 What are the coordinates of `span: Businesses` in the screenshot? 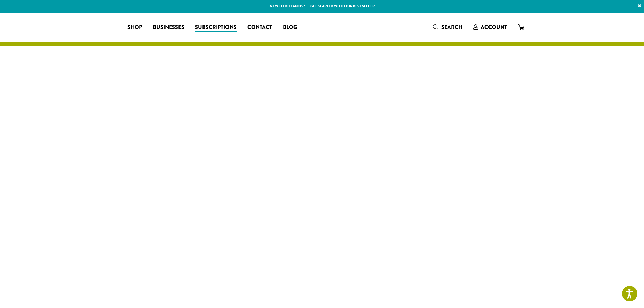 It's located at (168, 27).